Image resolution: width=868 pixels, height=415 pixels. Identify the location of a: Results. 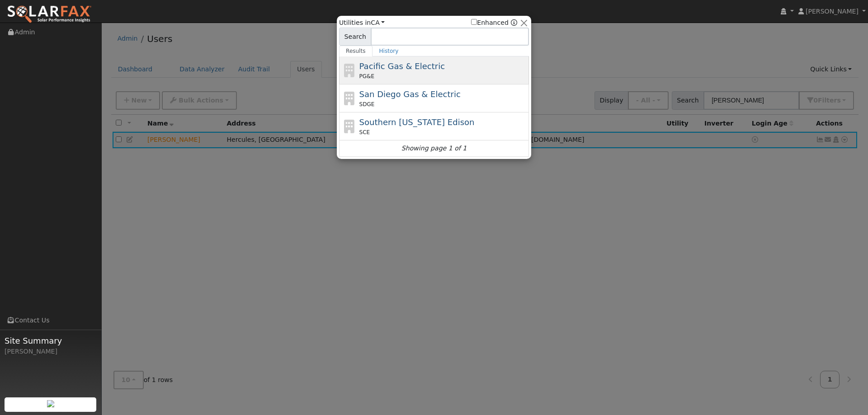
(356, 51).